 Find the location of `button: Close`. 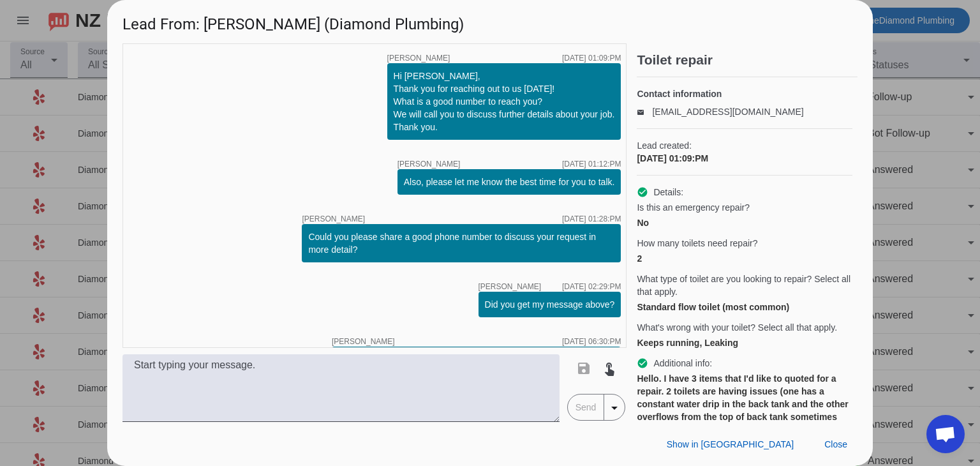

button: Close is located at coordinates (836, 444).